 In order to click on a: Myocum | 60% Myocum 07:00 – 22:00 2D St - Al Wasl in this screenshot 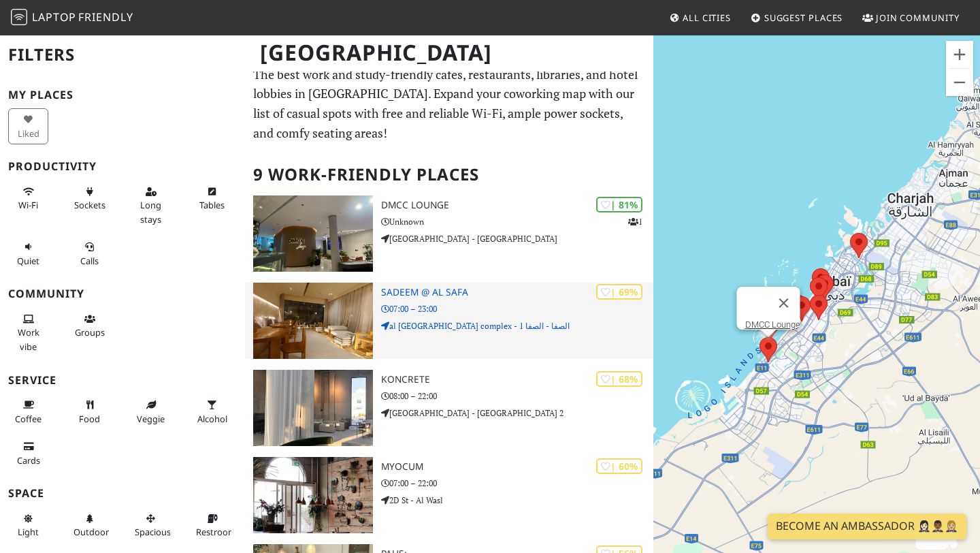, I will do `click(450, 495)`.